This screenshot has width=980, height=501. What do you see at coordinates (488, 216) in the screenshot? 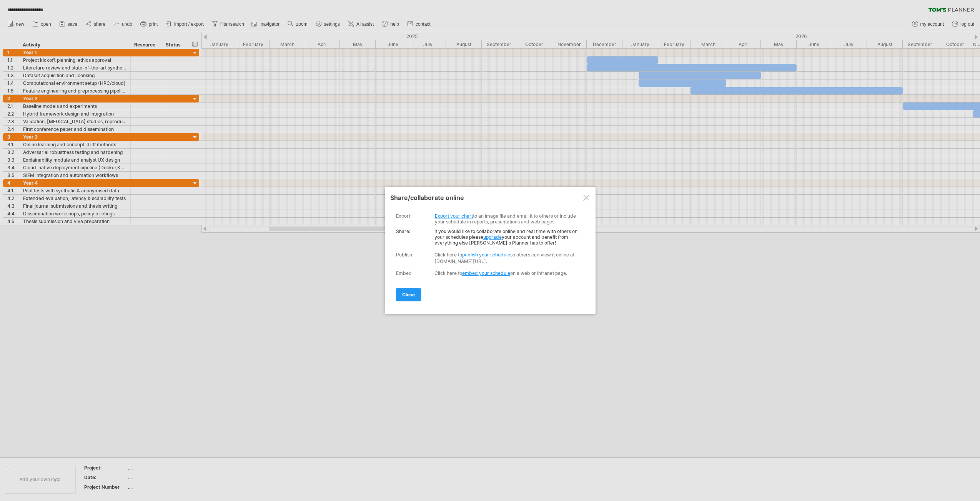
I see `div: to an image file and email it to others or include your schedule in reports, presentations and we...` at bounding box center [488, 216].